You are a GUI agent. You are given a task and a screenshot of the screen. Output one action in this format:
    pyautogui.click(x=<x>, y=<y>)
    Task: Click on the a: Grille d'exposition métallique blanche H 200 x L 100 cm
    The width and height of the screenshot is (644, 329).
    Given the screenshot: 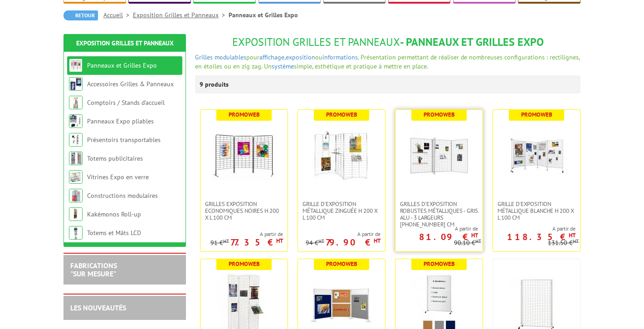 What is the action you would take?
    pyautogui.click(x=536, y=211)
    